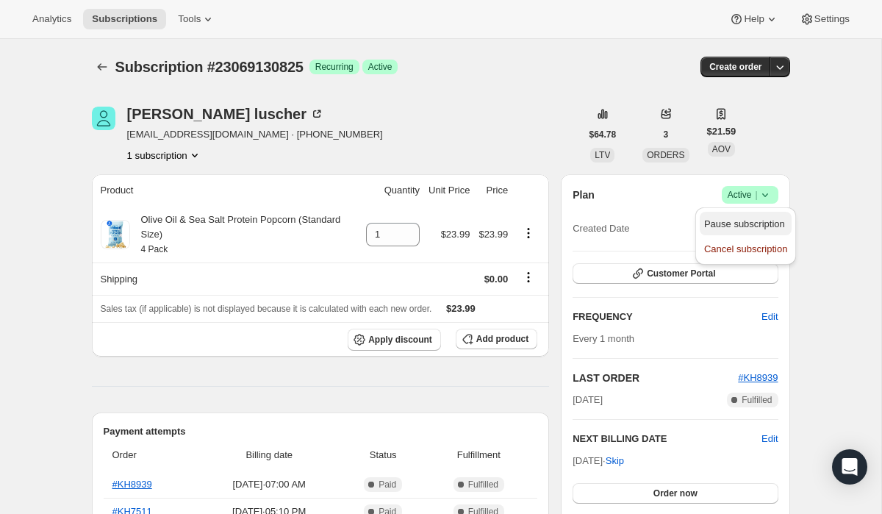  What do you see at coordinates (493, 190) in the screenshot?
I see `th: Price` at bounding box center [493, 190].